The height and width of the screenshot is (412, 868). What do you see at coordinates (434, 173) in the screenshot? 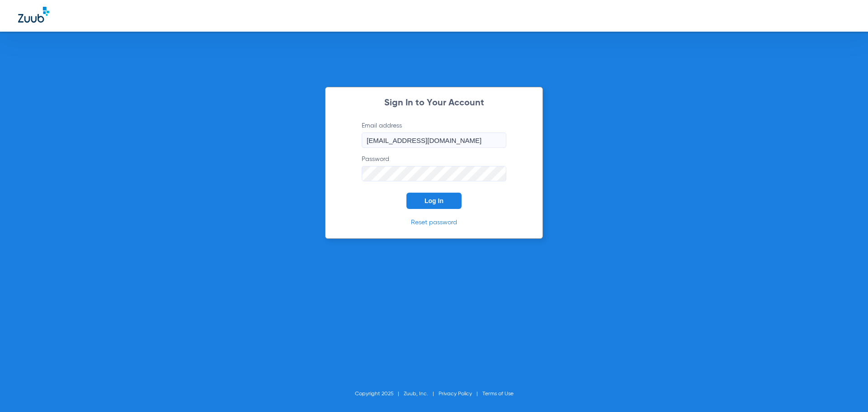
I see `input: Password` at bounding box center [434, 173].